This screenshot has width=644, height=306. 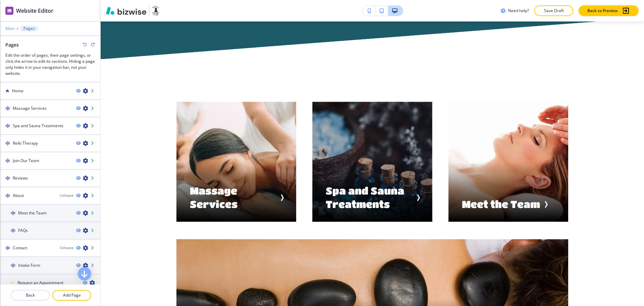 What do you see at coordinates (34, 11) in the screenshot?
I see `h2: Website Editor` at bounding box center [34, 11].